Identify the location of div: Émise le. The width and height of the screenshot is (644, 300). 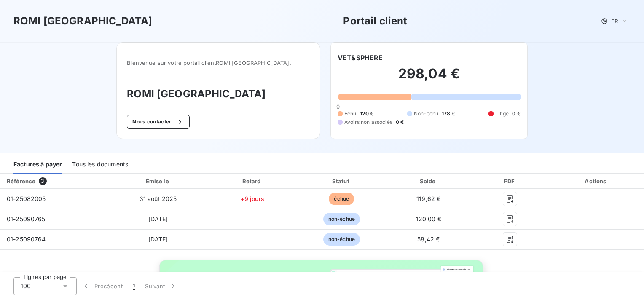
(158, 182).